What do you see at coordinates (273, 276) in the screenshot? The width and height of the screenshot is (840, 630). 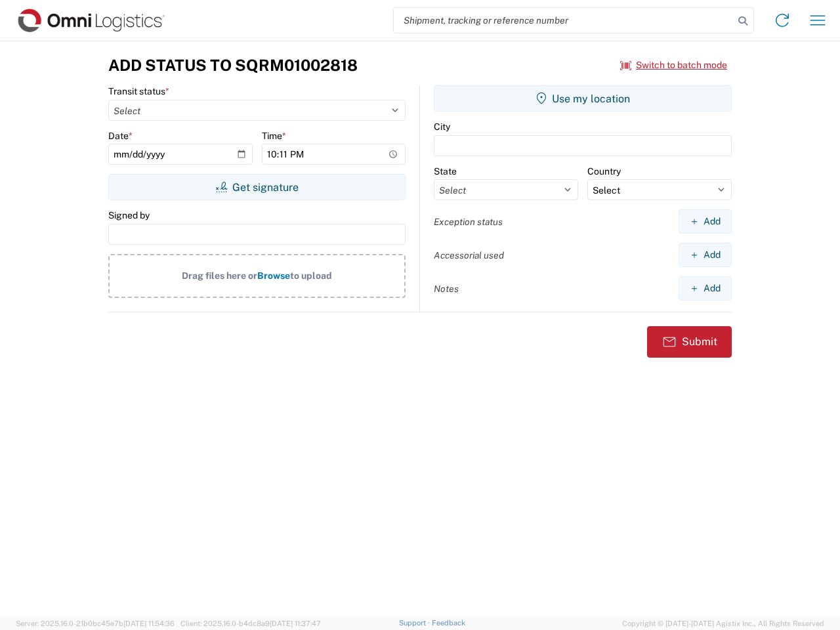 I see `span: Browse` at bounding box center [273, 276].